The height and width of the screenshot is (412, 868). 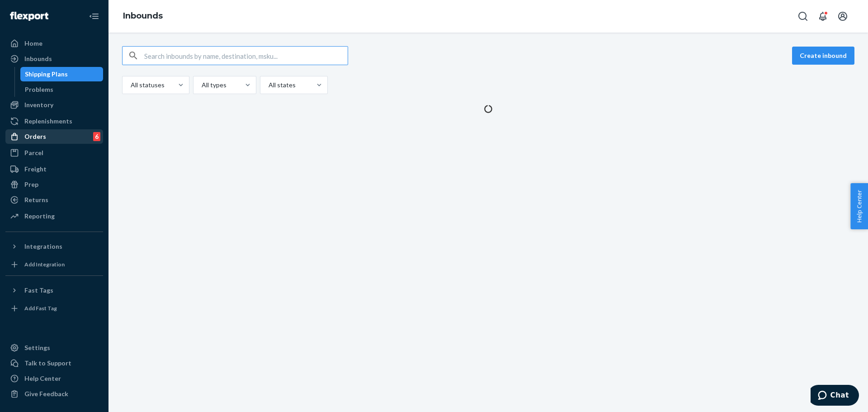 I want to click on button: Talk to Support, so click(x=54, y=363).